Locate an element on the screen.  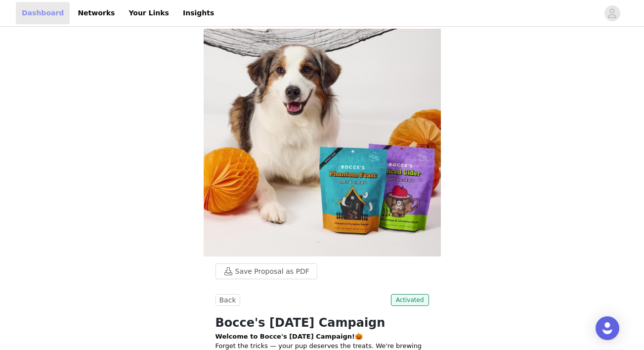
img: campaign image is located at coordinates (323, 142).